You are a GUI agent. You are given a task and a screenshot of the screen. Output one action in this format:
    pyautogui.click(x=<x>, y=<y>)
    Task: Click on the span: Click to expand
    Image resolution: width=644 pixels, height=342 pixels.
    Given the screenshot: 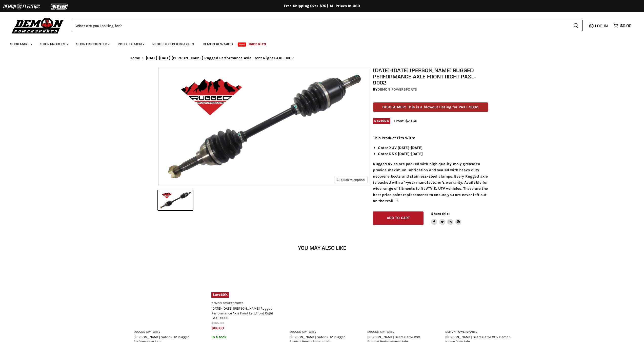 What is the action you would take?
    pyautogui.click(x=351, y=179)
    